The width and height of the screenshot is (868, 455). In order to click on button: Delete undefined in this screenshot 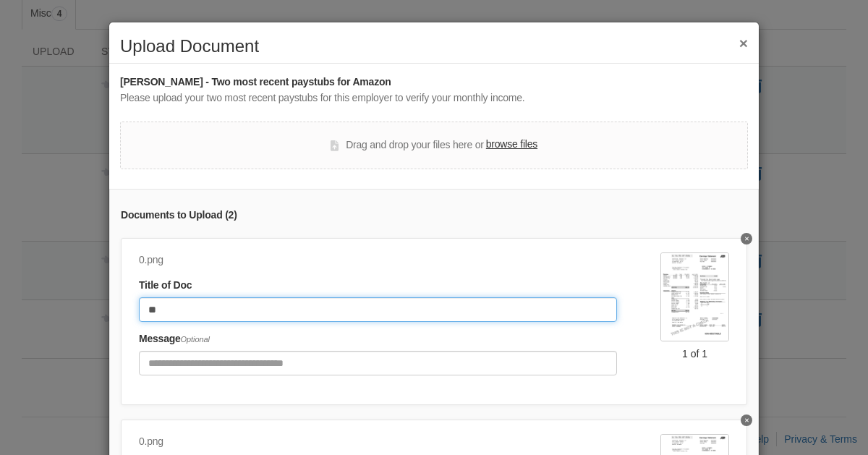, I will do `click(747, 420)`.